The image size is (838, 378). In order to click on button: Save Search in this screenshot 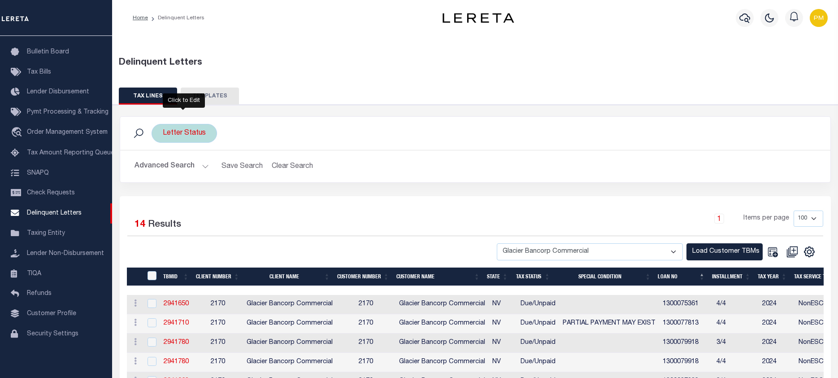, I will do `click(242, 166)`.